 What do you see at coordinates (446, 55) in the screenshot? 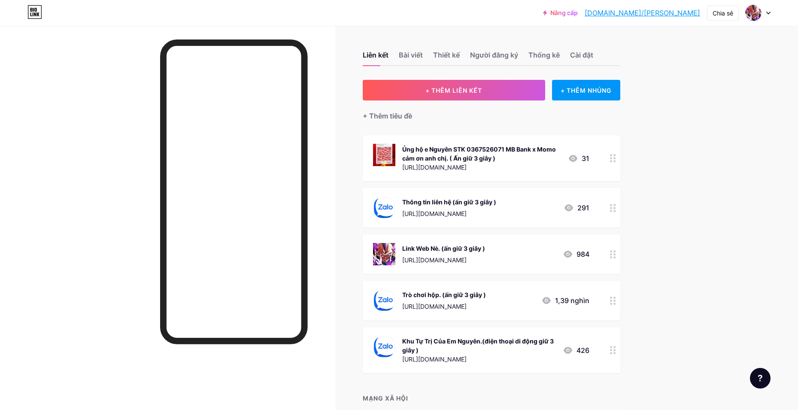
I see `font: Thiết kế` at bounding box center [446, 55].